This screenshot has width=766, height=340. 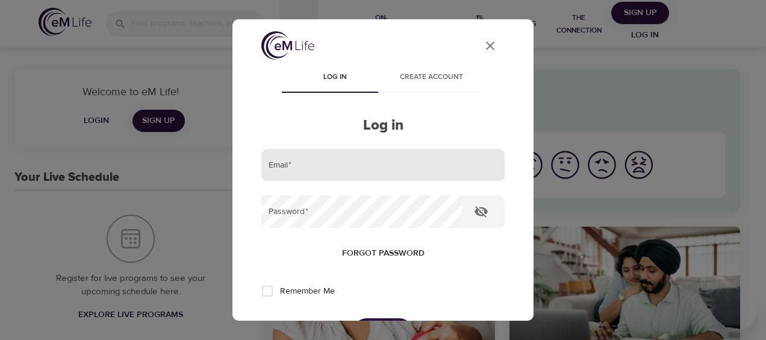 I want to click on span: Log in, so click(x=335, y=77).